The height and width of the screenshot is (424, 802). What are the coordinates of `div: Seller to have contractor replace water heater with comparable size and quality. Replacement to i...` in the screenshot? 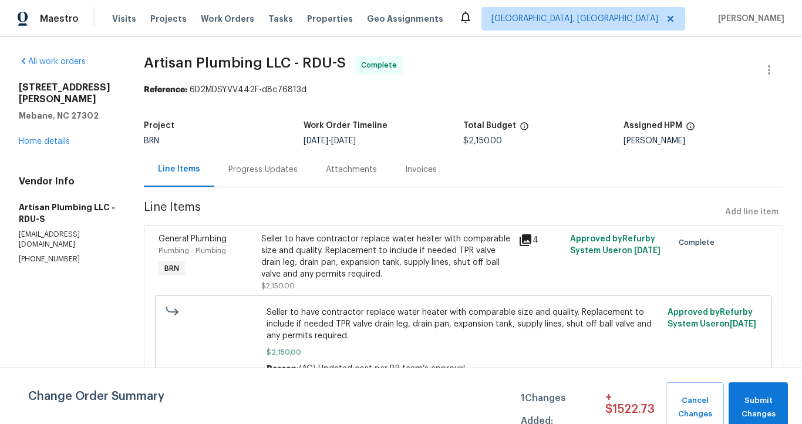 It's located at (386, 256).